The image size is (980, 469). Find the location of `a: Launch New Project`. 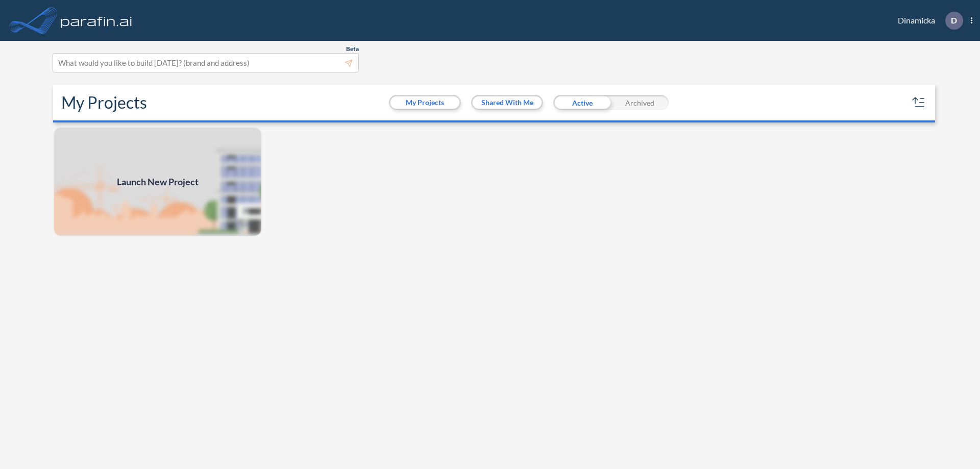

a: Launch New Project is located at coordinates (157, 182).